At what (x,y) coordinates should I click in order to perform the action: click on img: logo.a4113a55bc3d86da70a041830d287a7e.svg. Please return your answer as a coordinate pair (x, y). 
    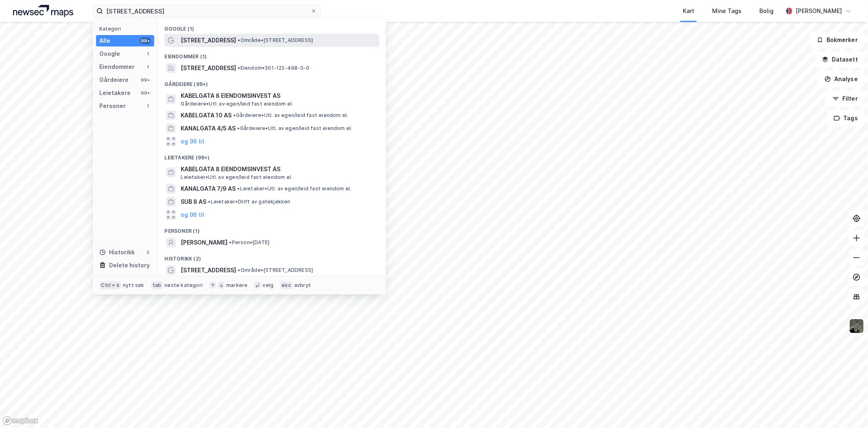
    Looking at the image, I should click on (43, 11).